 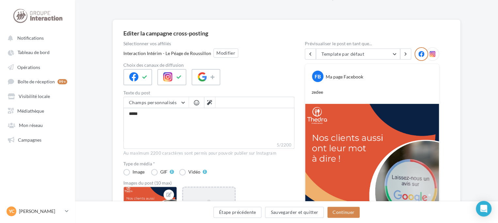 What do you see at coordinates (37, 67) in the screenshot?
I see `a: Opérations` at bounding box center [37, 67].